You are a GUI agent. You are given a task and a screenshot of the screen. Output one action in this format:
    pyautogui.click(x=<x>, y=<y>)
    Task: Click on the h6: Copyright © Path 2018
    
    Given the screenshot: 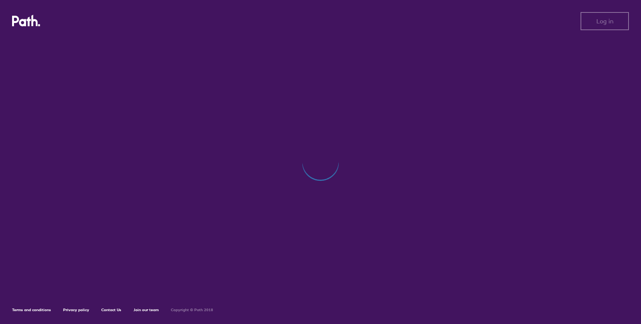 What is the action you would take?
    pyautogui.click(x=192, y=311)
    